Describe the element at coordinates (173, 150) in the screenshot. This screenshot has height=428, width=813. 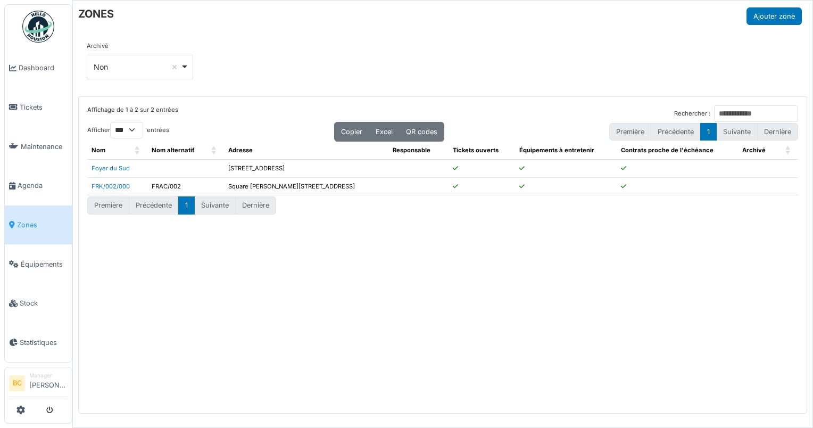
I see `span: Nom alternatif` at that location.